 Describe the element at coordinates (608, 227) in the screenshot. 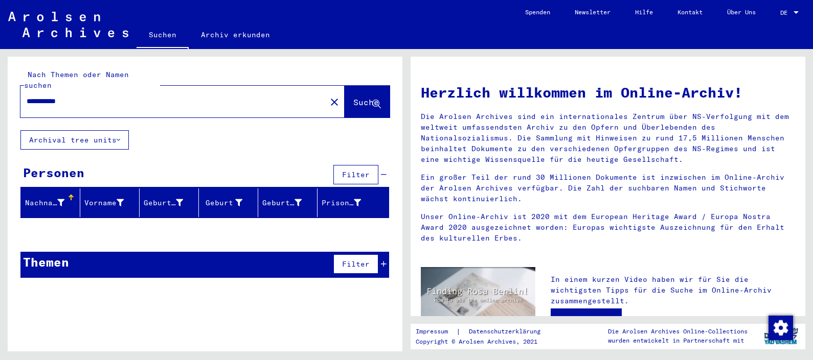

I see `p: Unser Online-Archiv ist 2020 mit dem European Heritage Award / Europa Nostra Award 2020 ausgezeic...` at that location.